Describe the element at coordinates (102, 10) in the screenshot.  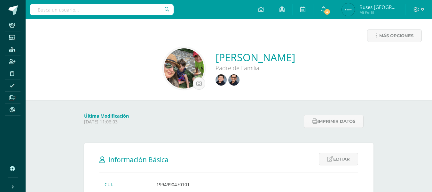
I see `input: Busca un usuario...` at that location.